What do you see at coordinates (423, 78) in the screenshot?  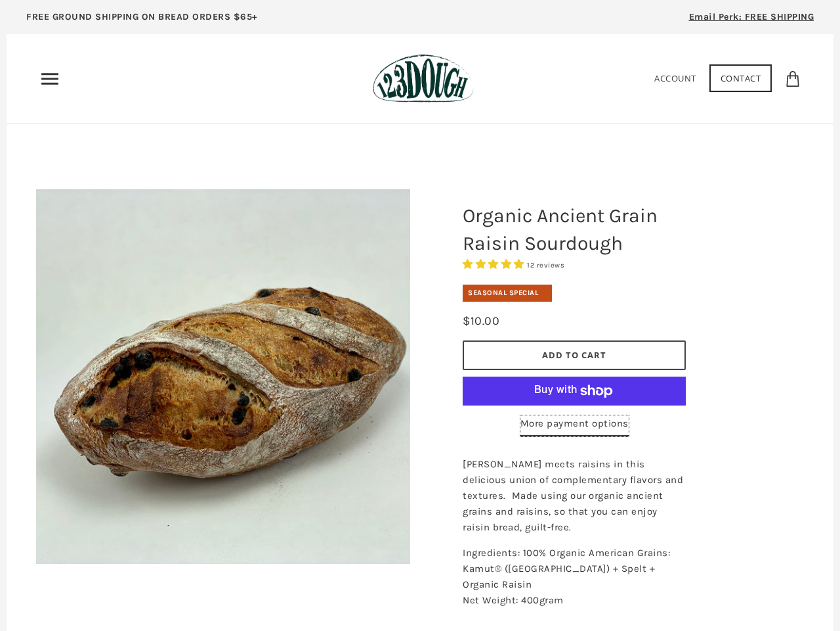 I see `img: 123Dough Bakery` at bounding box center [423, 78].